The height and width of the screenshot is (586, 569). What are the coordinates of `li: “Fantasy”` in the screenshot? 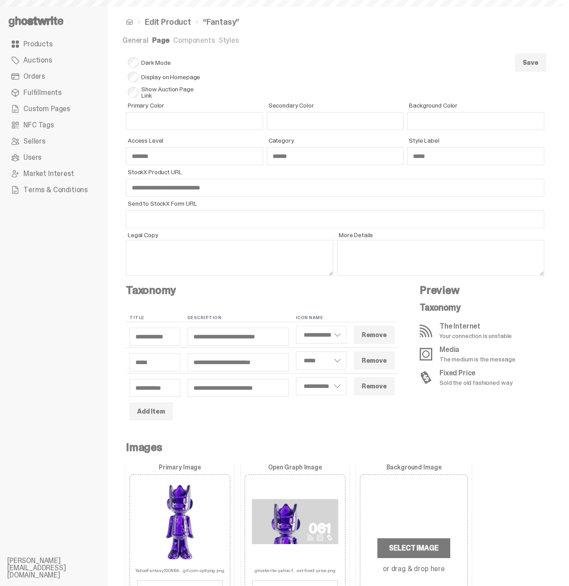 It's located at (215, 22).